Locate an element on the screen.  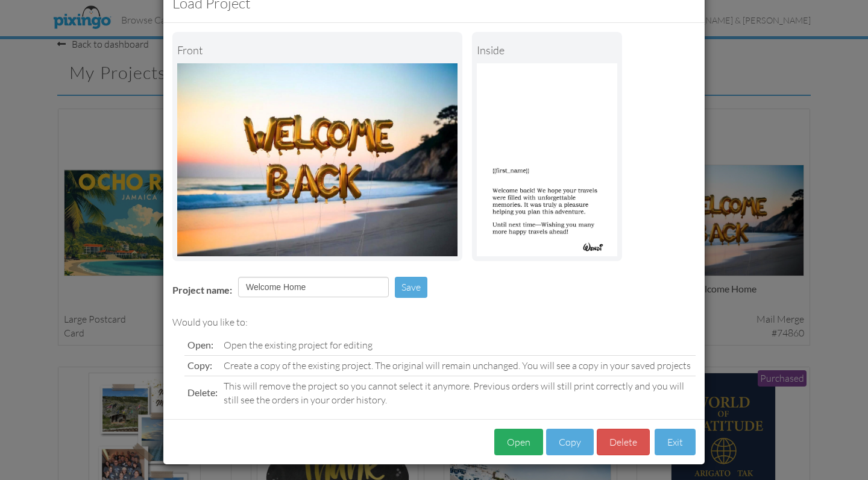
td: This will remove the project so you cannot select it anymore. Previous orders will still print co... is located at coordinates (458, 393).